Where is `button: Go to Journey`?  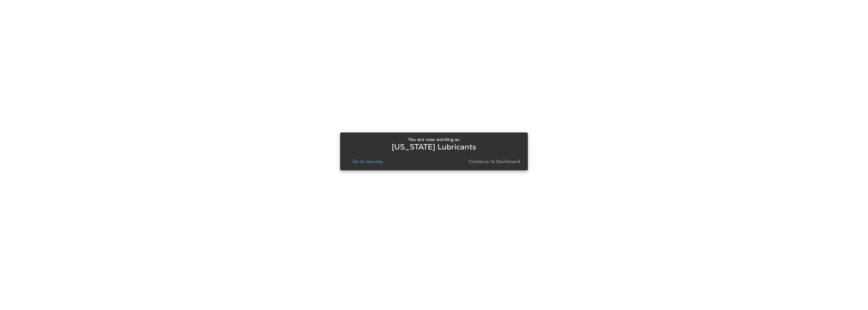 button: Go to Journey is located at coordinates (367, 161).